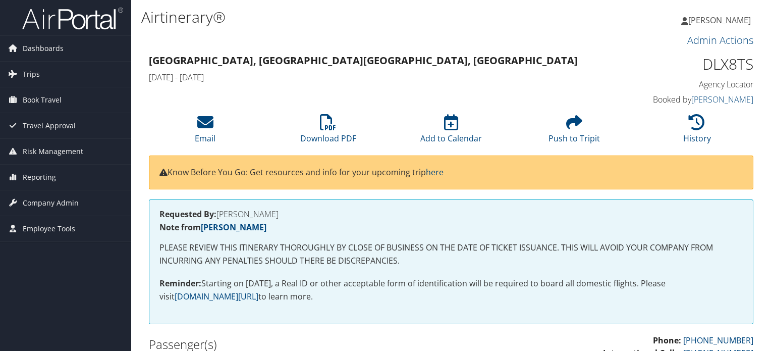 The height and width of the screenshot is (351, 771). Describe the element at coordinates (574, 132) in the screenshot. I see `a: Push to Tripit` at that location.